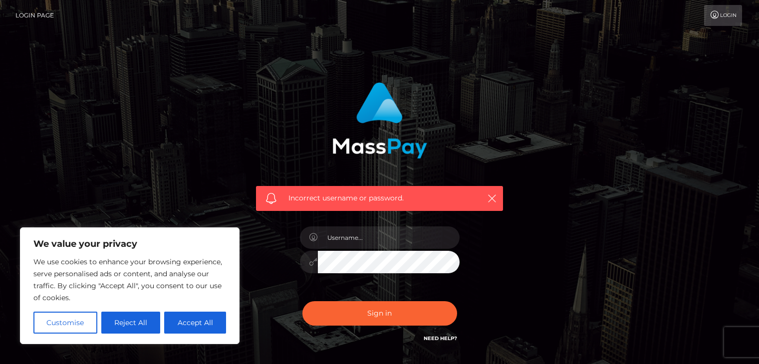 This screenshot has width=759, height=364. What do you see at coordinates (130, 280) in the screenshot?
I see `p: We use cookies to enhance your browsing experience, serve personalised ads or content, and analys...` at bounding box center [130, 280].